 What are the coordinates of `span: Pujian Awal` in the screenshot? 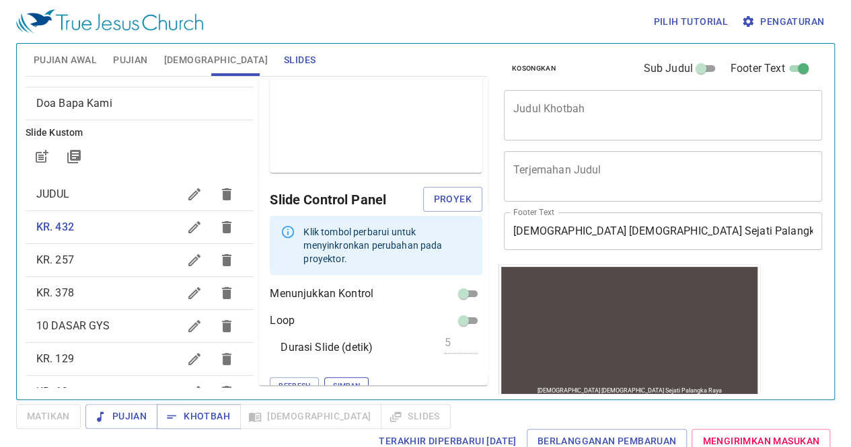 It's located at (65, 60).